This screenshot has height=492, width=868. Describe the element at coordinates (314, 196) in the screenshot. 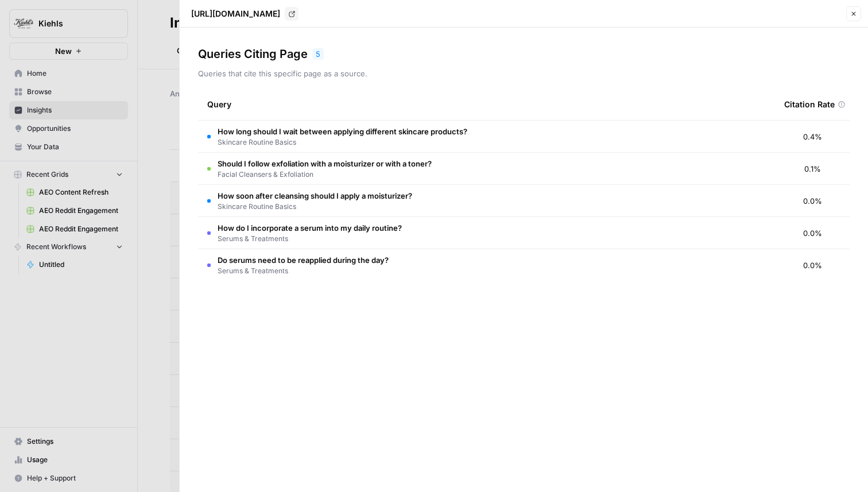

I see `span: How soon after cleansing should I apply a moisturizer?` at that location.